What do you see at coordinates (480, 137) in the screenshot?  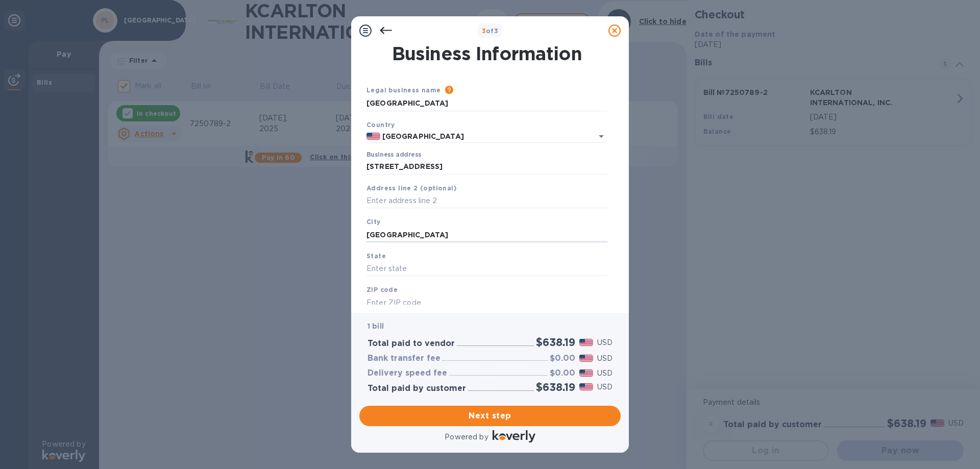 I see `input: Select country` at bounding box center [480, 137].